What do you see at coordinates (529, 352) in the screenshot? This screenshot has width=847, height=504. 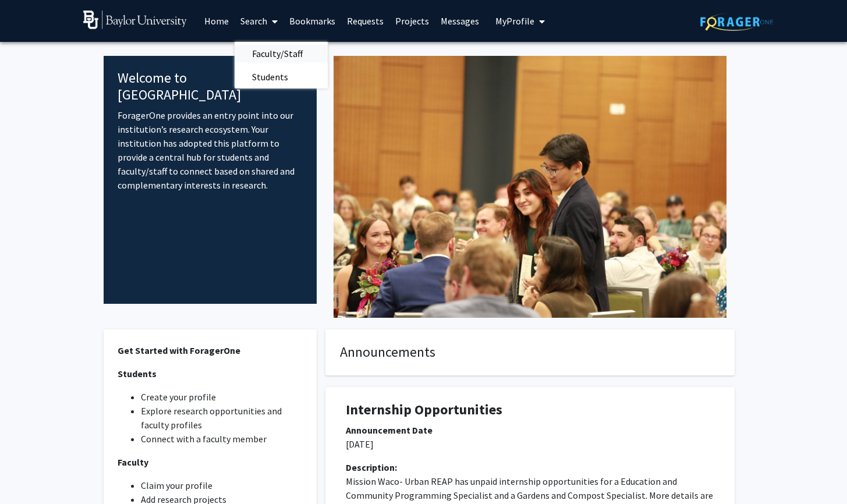 I see `h4: Announcements` at bounding box center [529, 352].